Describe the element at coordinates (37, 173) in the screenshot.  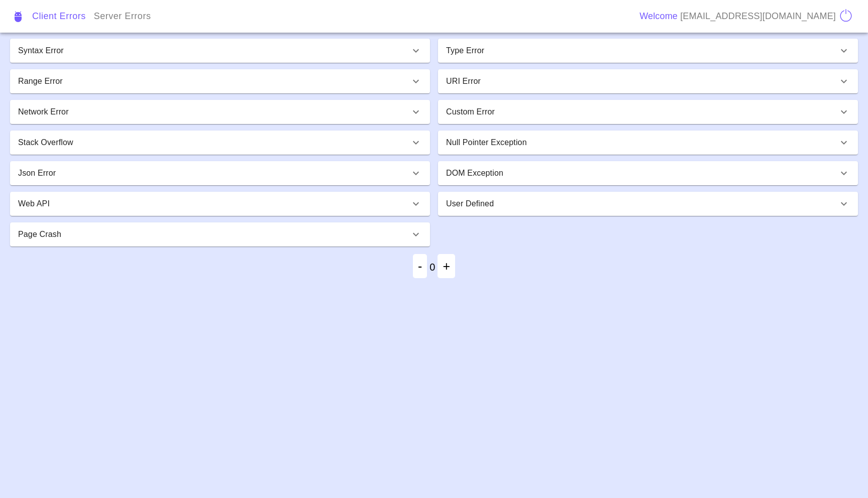
I see `p: Json Error` at that location.